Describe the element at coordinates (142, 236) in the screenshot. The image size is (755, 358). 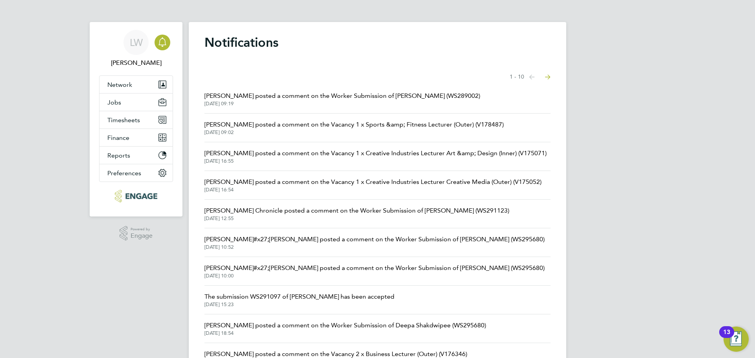
I see `span: Engage` at that location.